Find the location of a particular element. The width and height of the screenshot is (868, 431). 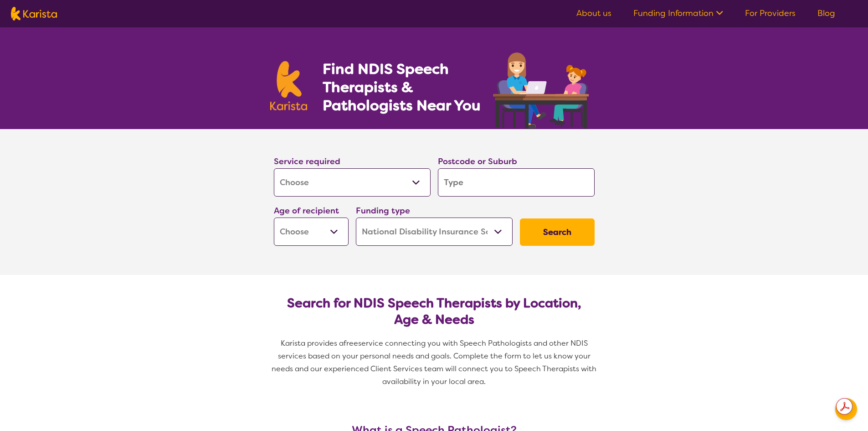

a: Funding Information is located at coordinates (678, 13).